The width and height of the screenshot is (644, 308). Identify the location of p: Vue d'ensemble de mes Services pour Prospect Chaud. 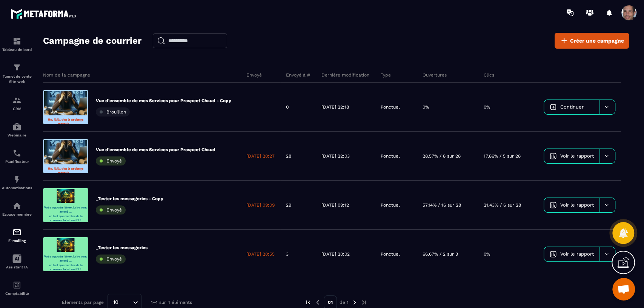
(155, 150).